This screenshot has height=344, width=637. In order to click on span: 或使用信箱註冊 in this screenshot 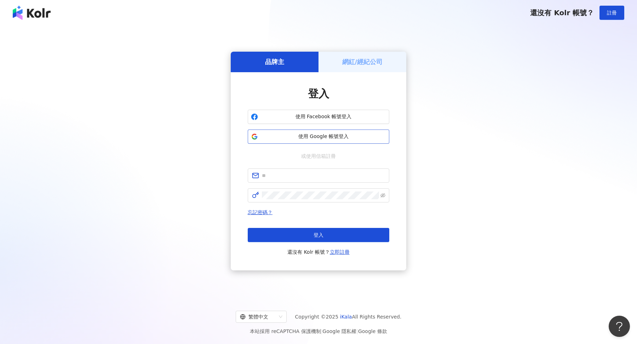, I will do `click(318, 156)`.